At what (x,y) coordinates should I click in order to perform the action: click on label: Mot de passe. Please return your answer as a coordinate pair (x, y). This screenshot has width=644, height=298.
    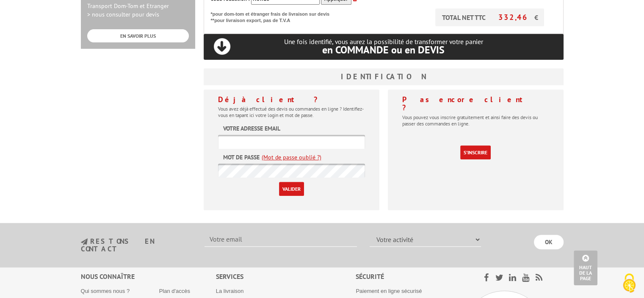
    Looking at the image, I should click on (241, 157).